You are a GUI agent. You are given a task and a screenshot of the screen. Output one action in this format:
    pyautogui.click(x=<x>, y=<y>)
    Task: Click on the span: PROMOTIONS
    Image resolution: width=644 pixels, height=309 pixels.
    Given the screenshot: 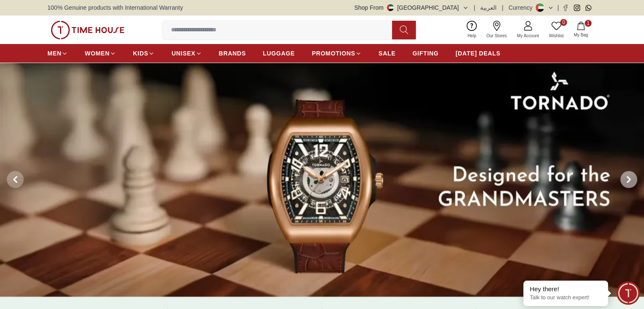 What is the action you would take?
    pyautogui.click(x=333, y=53)
    